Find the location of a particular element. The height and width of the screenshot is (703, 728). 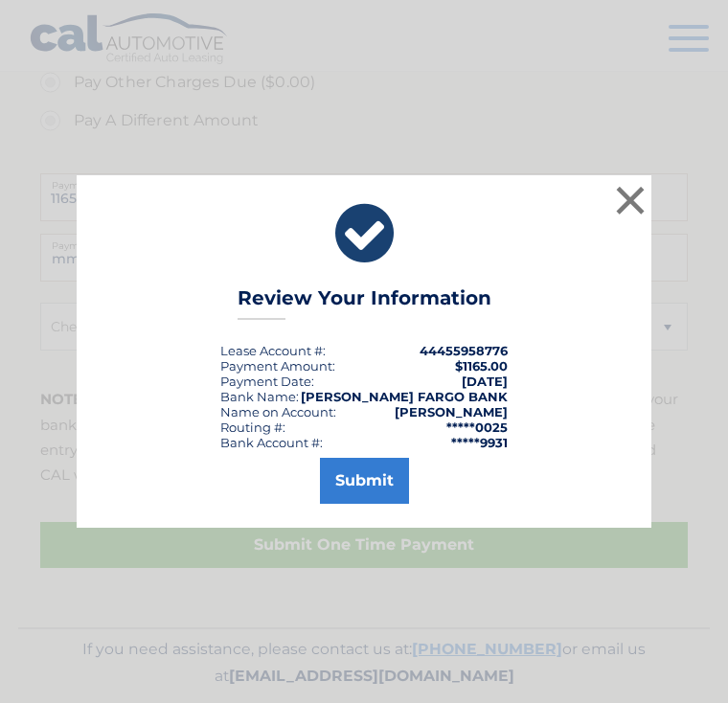

span: Payment Date is located at coordinates (266, 381).